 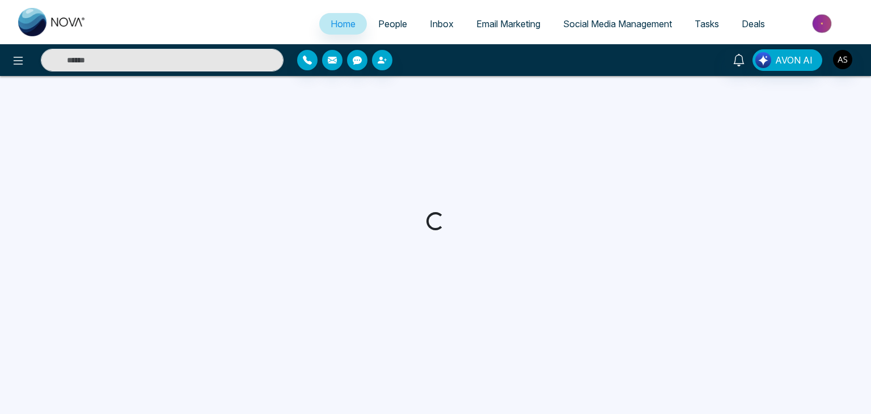 What do you see at coordinates (508, 24) in the screenshot?
I see `span: Email Marketing` at bounding box center [508, 24].